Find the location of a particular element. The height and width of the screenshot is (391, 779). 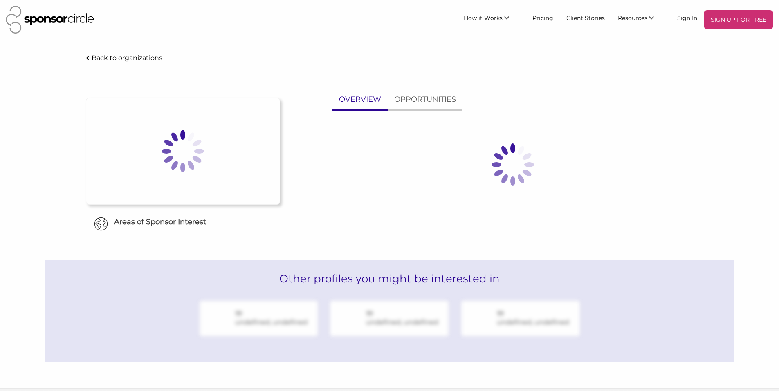

p: Back to organizations is located at coordinates (127, 58).